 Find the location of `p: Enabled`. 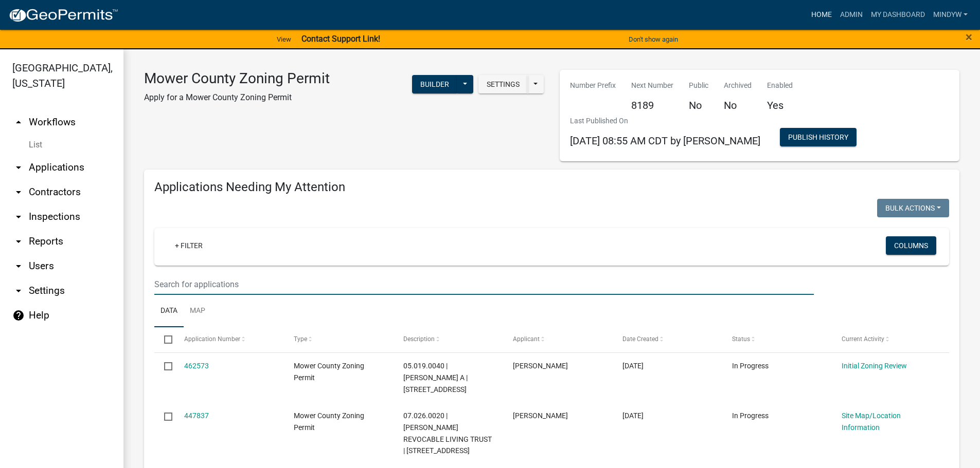

p: Enabled is located at coordinates (780, 86).